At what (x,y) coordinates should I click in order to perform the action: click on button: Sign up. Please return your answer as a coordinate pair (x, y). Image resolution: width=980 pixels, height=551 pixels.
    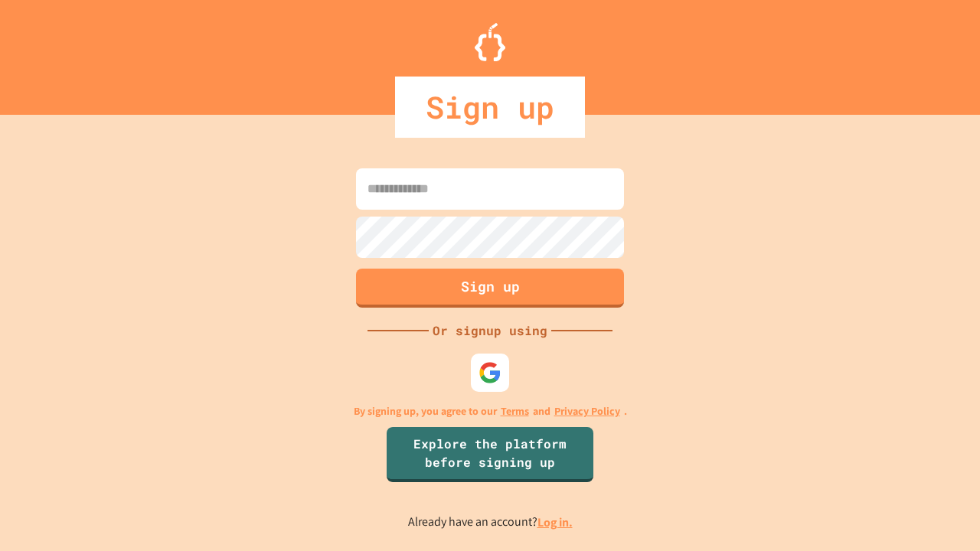
    Looking at the image, I should click on (490, 287).